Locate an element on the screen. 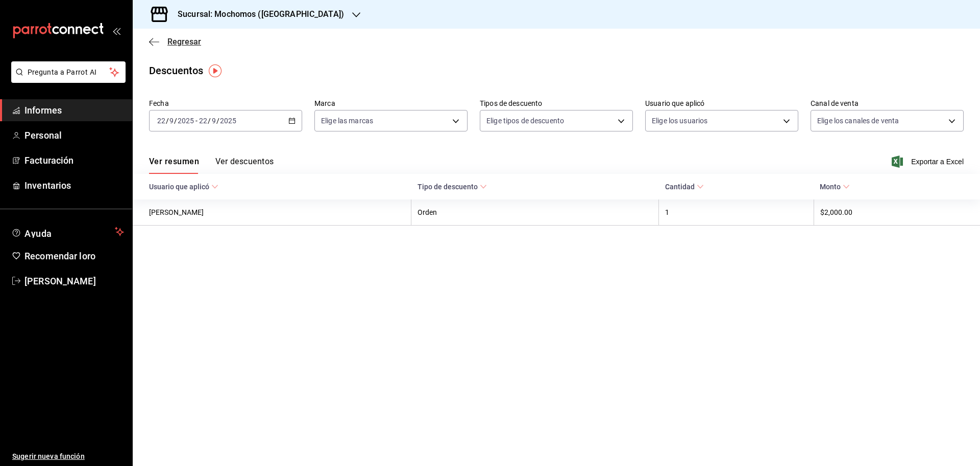 This screenshot has width=980, height=466. font: 1 is located at coordinates (667, 212).